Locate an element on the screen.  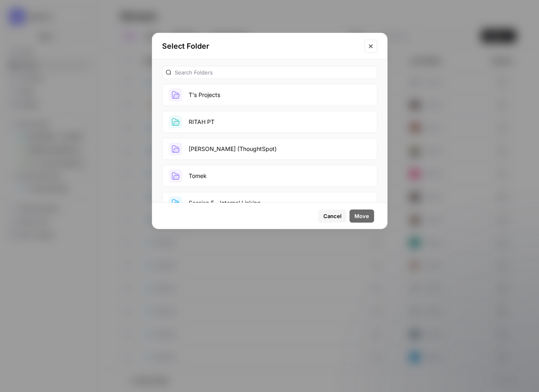
h2: Select Folder is located at coordinates (261, 46).